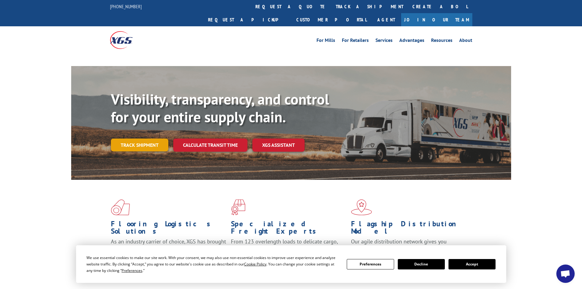  Describe the element at coordinates (386, 20) in the screenshot. I see `a: Agent` at that location.